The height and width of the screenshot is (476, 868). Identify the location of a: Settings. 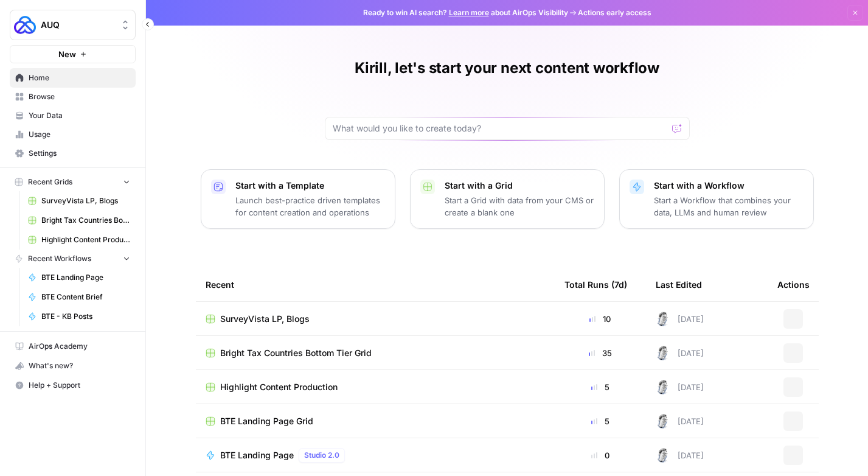
(73, 153).